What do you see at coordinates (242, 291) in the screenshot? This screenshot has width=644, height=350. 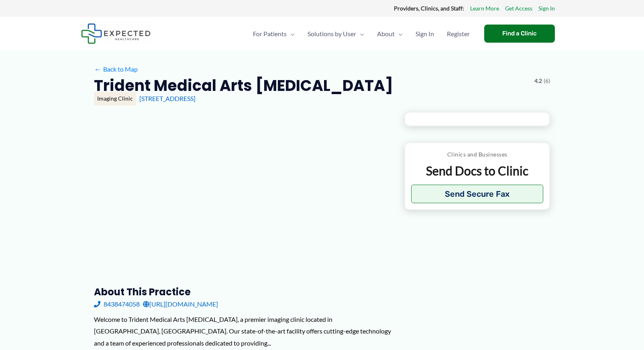 I see `h3: About this practice` at bounding box center [242, 291].